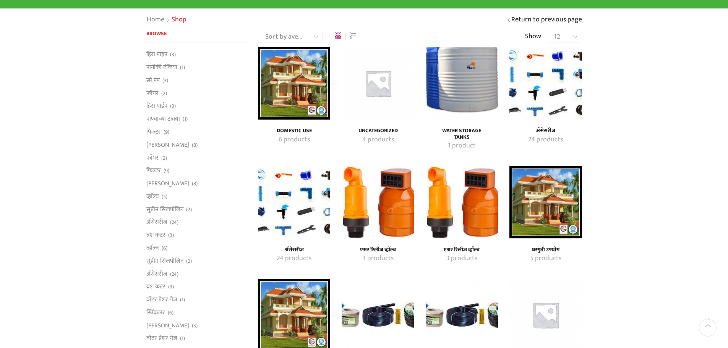  Describe the element at coordinates (461, 83) in the screenshot. I see `img: Water Storage Tanks` at that location.